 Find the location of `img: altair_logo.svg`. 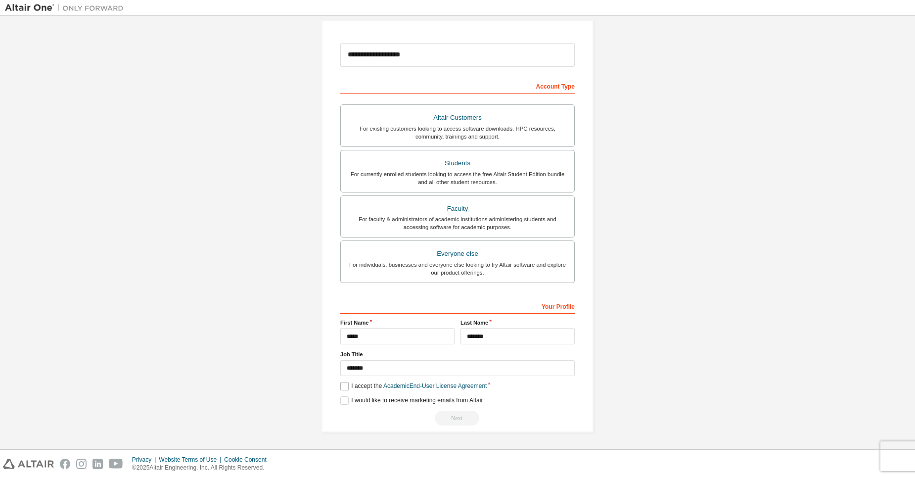

img: altair_logo.svg is located at coordinates (28, 464).